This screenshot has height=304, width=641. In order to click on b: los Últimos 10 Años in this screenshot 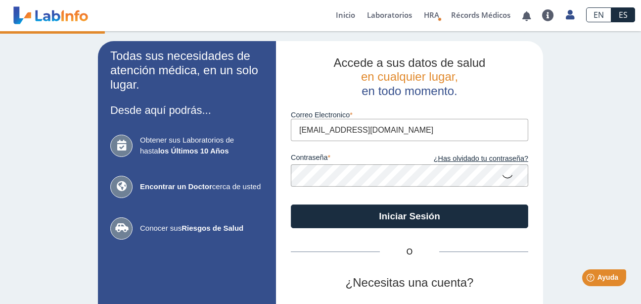, I will do `click(193, 150)`.